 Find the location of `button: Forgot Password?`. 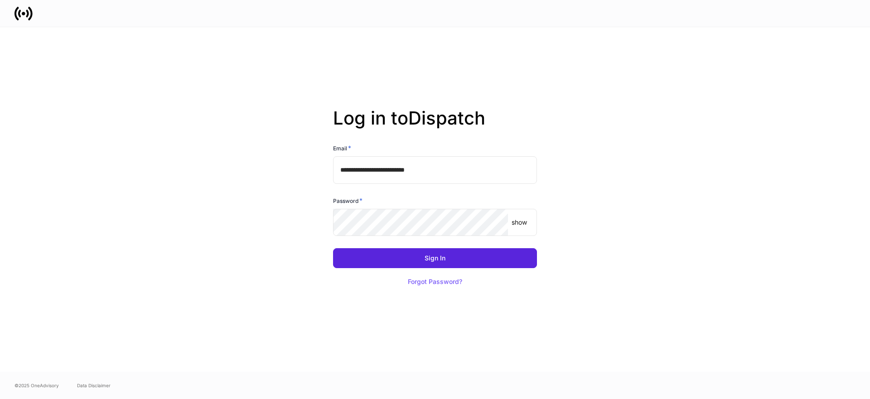

button: Forgot Password? is located at coordinates (435, 282).